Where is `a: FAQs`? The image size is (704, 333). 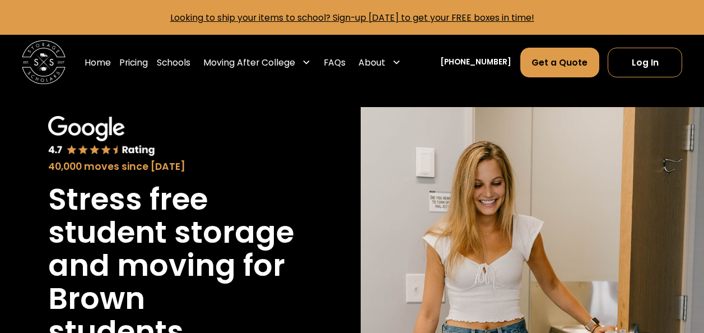 a: FAQs is located at coordinates (334, 62).